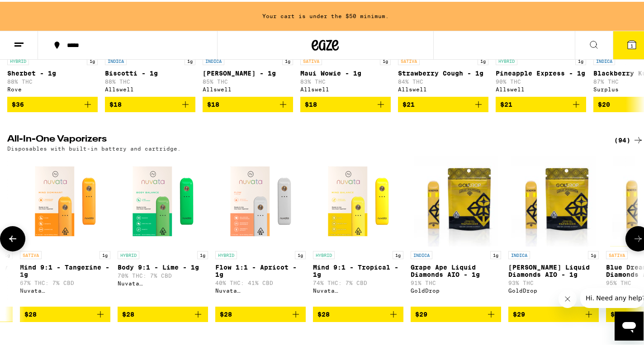 The width and height of the screenshot is (644, 346). What do you see at coordinates (554, 229) in the screenshot?
I see `a: Open page for King Louis Liquid Diamonds AIO - 1g from GoldDrop` at bounding box center [554, 229].